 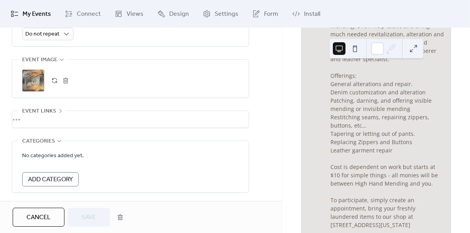 What do you see at coordinates (271, 14) in the screenshot?
I see `span: Form` at bounding box center [271, 14].